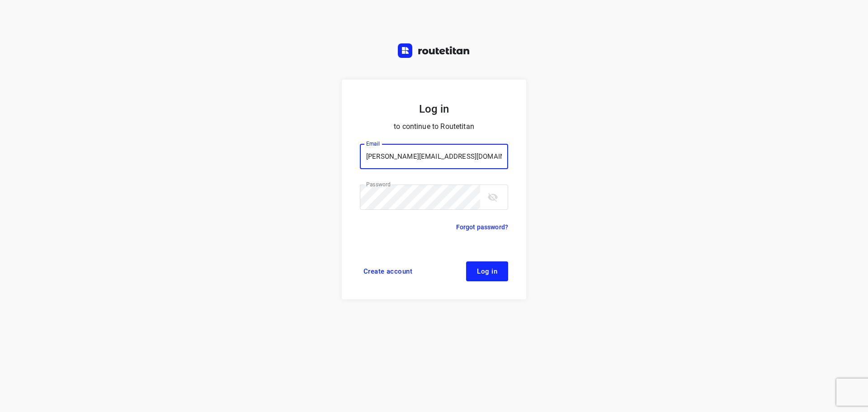 The width and height of the screenshot is (868, 412). What do you see at coordinates (482, 227) in the screenshot?
I see `a: Forgot password?` at bounding box center [482, 227].